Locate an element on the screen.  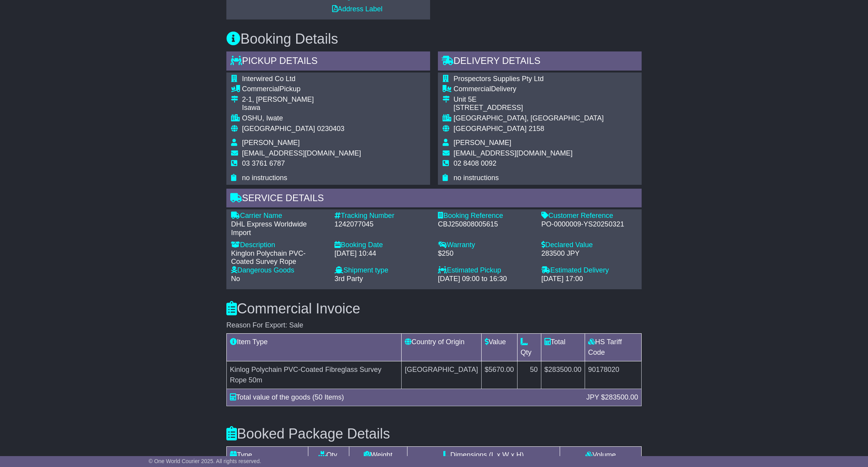
td: Total is located at coordinates (563, 347).